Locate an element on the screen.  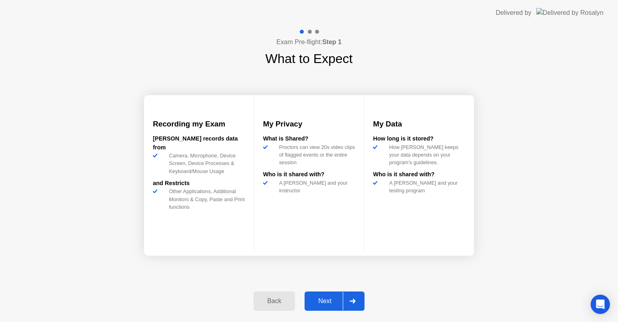
h3: My Data is located at coordinates (419, 124).